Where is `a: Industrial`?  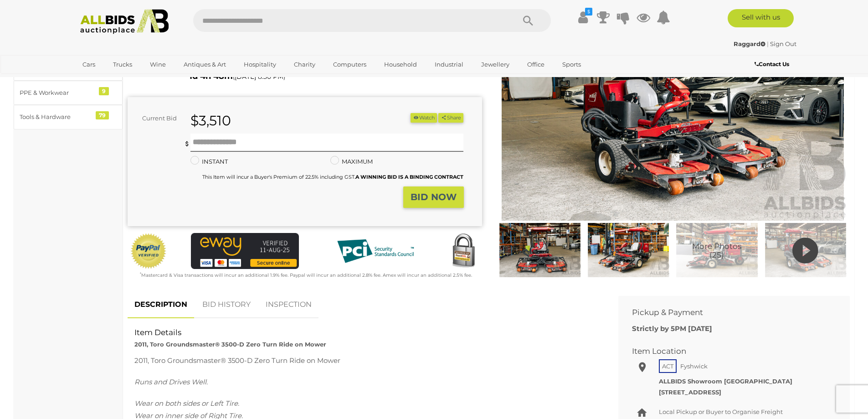
a: Industrial is located at coordinates (449, 64).